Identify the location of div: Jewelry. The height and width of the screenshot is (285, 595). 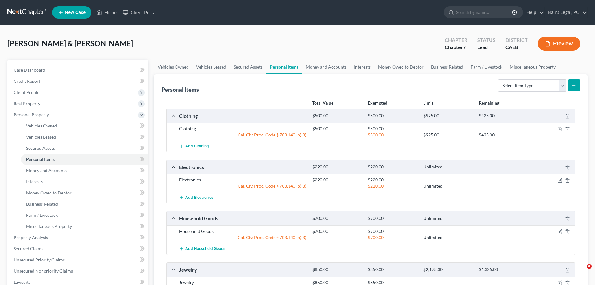
(243, 269).